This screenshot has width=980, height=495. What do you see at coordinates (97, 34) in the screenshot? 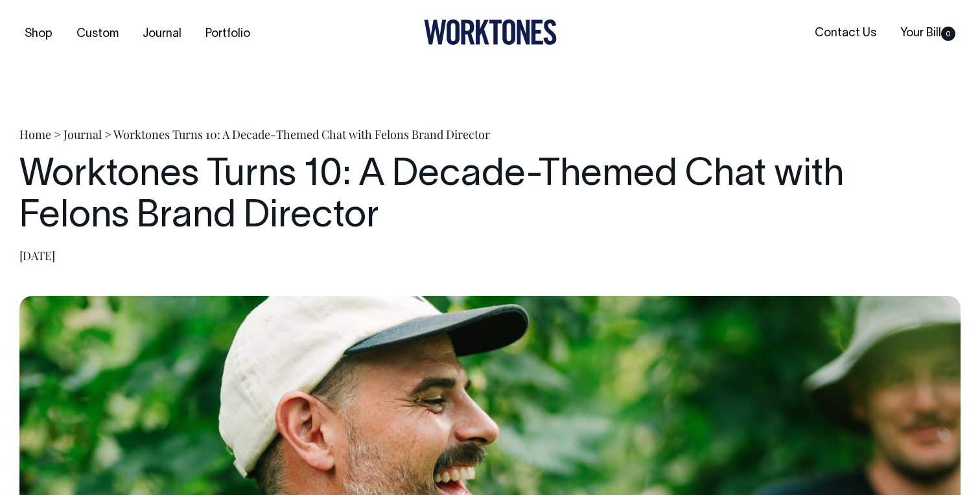
I see `a: Custom` at bounding box center [97, 34].